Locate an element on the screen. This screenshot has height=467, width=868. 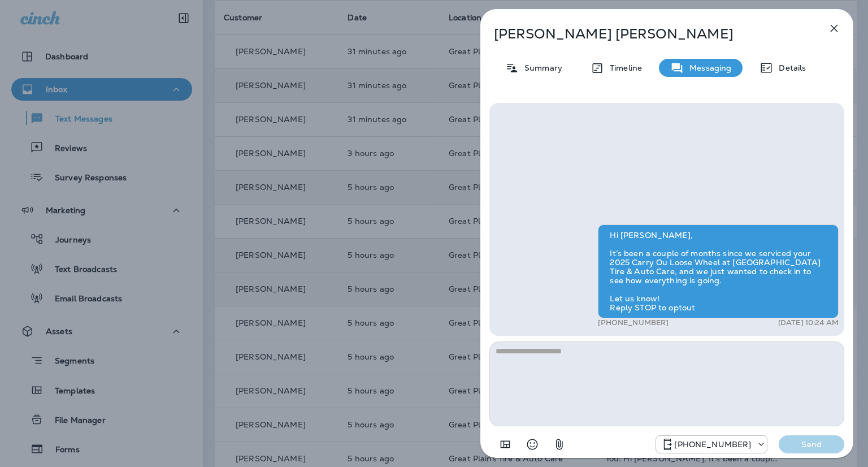
p: Summary is located at coordinates (540, 68).